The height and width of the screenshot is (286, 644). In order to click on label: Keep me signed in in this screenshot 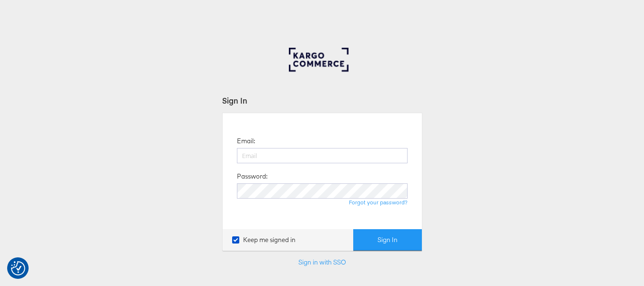, I will do `click(264, 240)`.